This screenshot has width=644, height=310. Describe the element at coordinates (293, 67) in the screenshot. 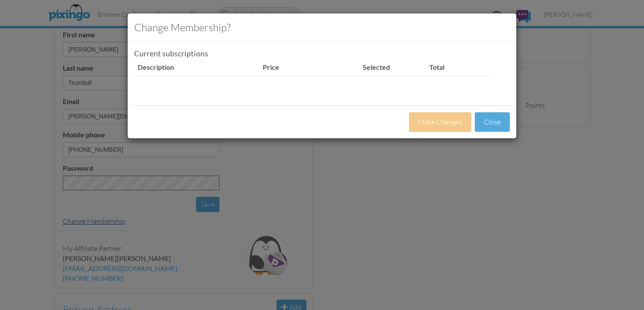

I see `th: Price` at that location.